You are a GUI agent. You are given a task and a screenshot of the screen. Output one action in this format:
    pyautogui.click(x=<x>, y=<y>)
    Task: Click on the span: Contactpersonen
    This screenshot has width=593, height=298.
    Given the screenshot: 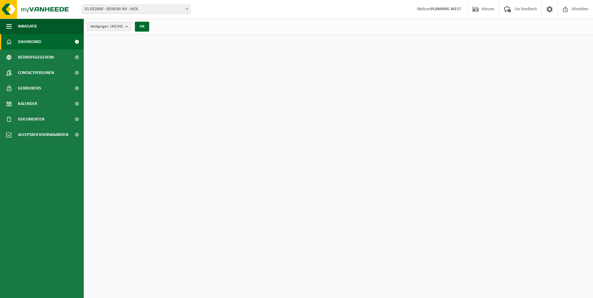 What is the action you would take?
    pyautogui.click(x=36, y=73)
    